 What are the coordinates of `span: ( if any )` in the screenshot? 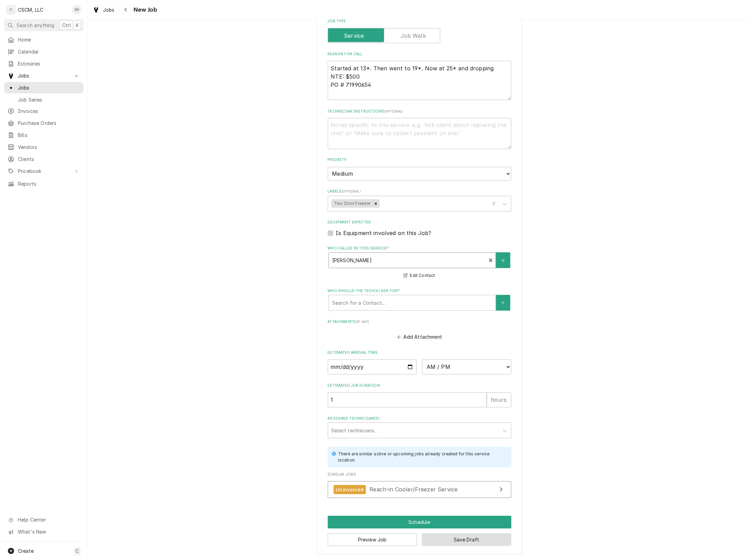 It's located at (363, 322).